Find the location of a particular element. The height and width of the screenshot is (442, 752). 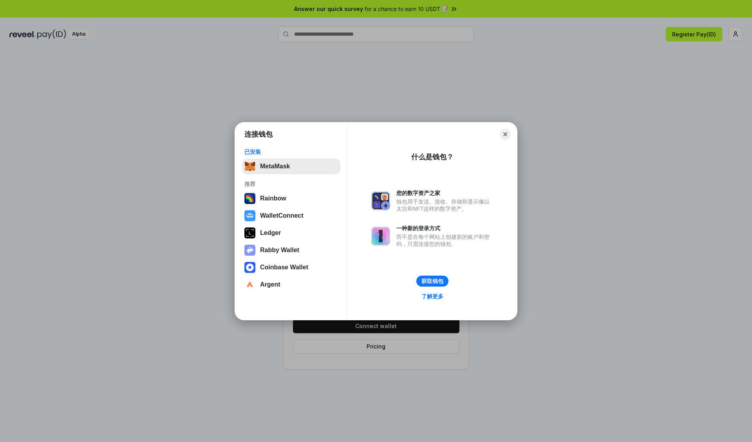

button: Ledger is located at coordinates (291, 233).